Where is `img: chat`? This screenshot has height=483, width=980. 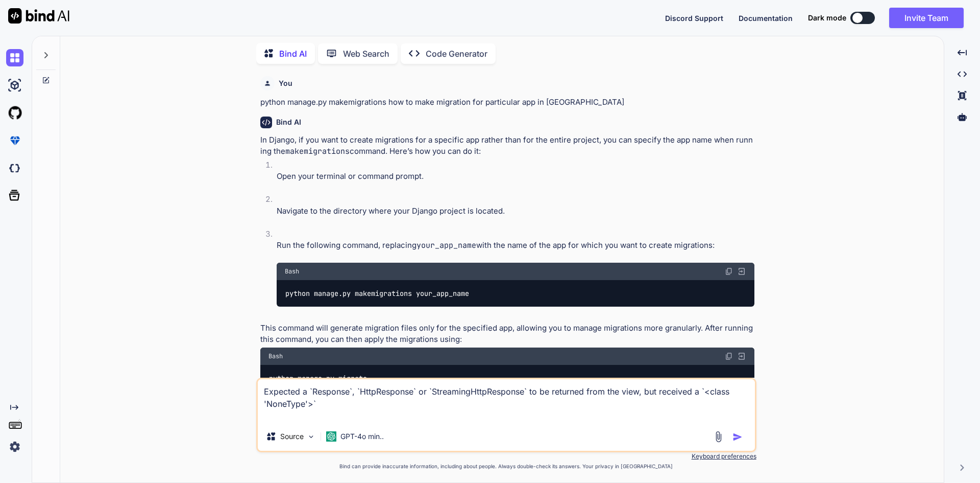
img: chat is located at coordinates (15, 58).